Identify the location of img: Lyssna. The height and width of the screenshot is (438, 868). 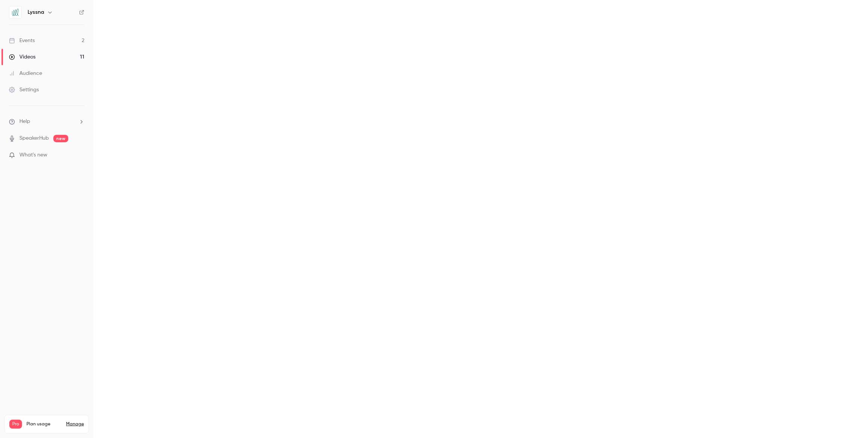
(15, 12).